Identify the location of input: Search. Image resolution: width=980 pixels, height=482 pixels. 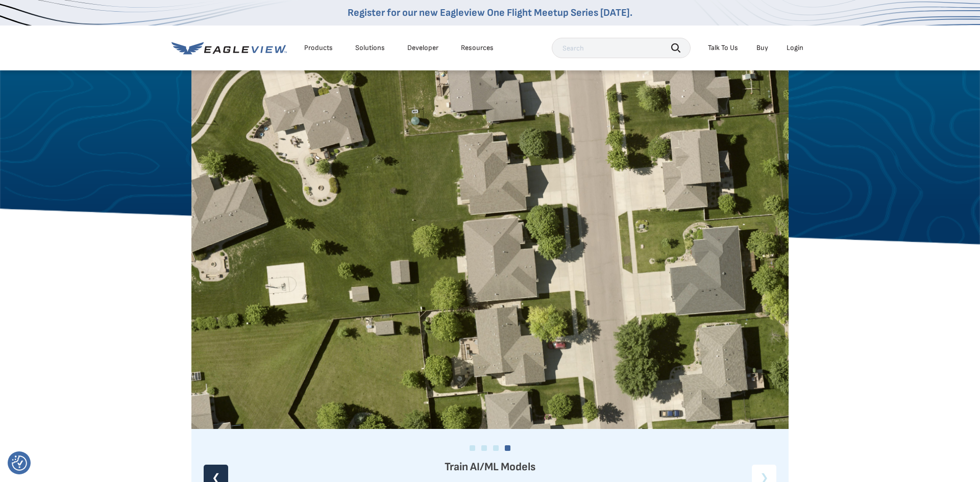
(621, 48).